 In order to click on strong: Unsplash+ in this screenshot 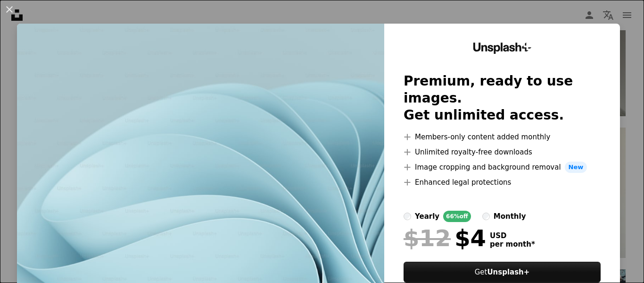, I will do `click(509, 272)`.